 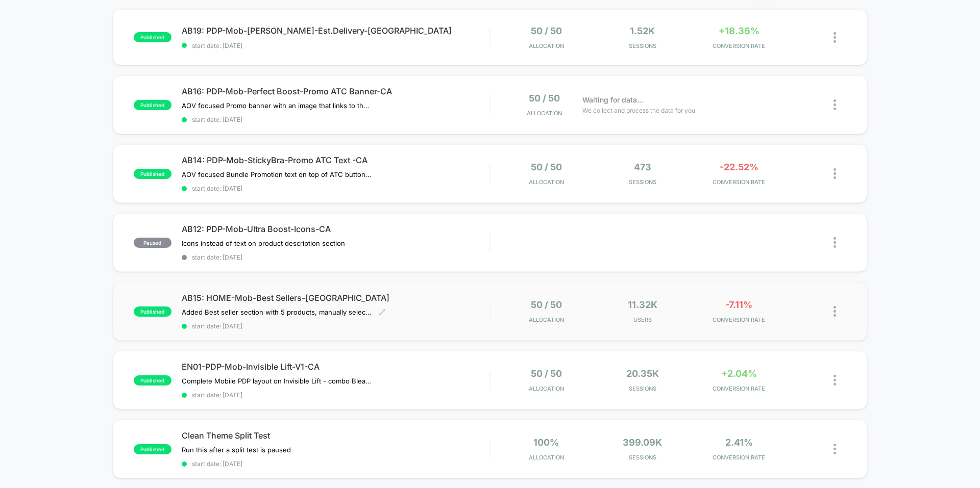 I want to click on span: 20.35k, so click(x=643, y=373).